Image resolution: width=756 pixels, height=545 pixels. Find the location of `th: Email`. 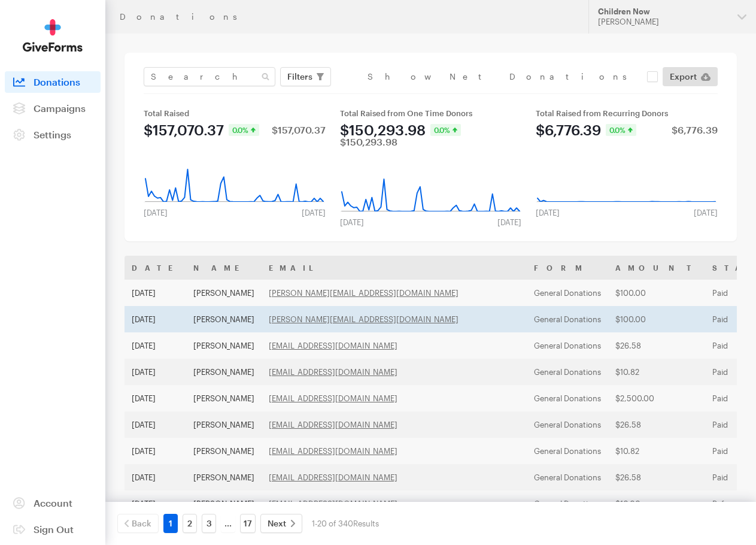

th: Email is located at coordinates (393, 268).